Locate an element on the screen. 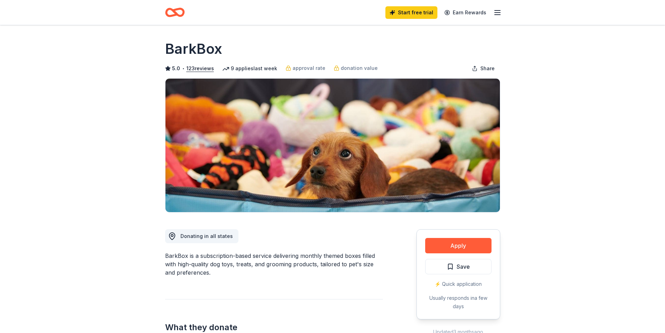 The height and width of the screenshot is (333, 665). a: Earn Rewards is located at coordinates (466, 13).